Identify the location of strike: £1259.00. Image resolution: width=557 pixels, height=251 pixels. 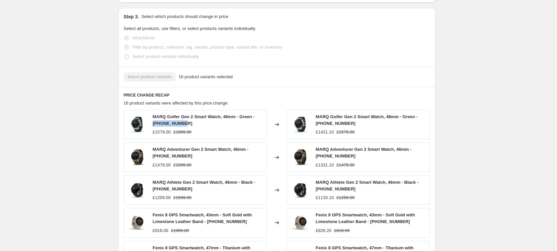
(345, 198).